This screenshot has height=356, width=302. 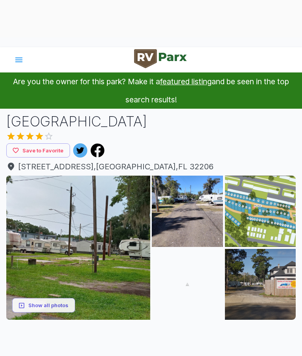 What do you see at coordinates (38, 150) in the screenshot?
I see `button: Save to Favorite` at bounding box center [38, 150].